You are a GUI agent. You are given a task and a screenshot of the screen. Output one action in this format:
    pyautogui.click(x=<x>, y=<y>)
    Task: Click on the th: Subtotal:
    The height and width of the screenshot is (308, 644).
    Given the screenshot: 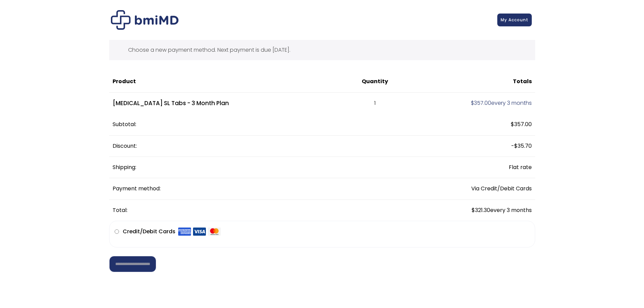 What is the action you would take?
    pyautogui.click(x=257, y=124)
    